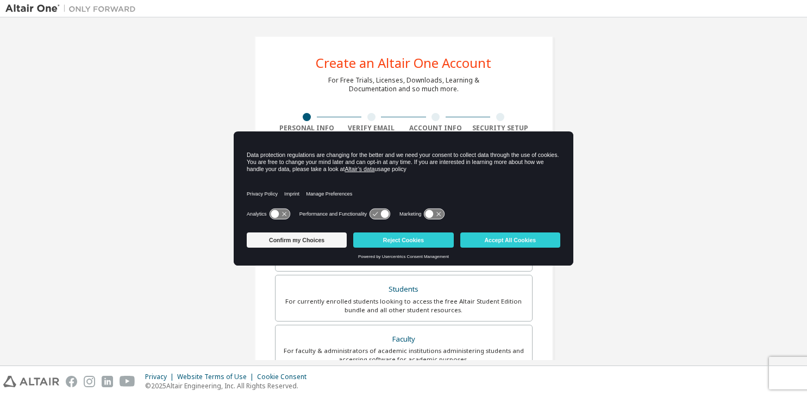 This screenshot has height=397, width=807. What do you see at coordinates (31, 381) in the screenshot?
I see `img: altair_logo.svg` at bounding box center [31, 381].